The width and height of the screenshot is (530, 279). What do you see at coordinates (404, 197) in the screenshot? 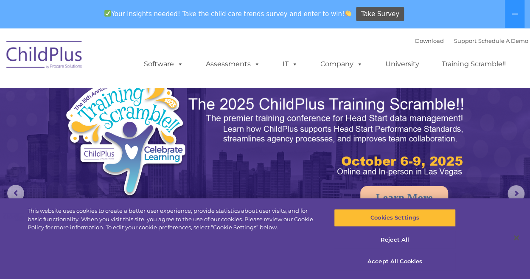
I see `a: Learn More` at bounding box center [404, 197].